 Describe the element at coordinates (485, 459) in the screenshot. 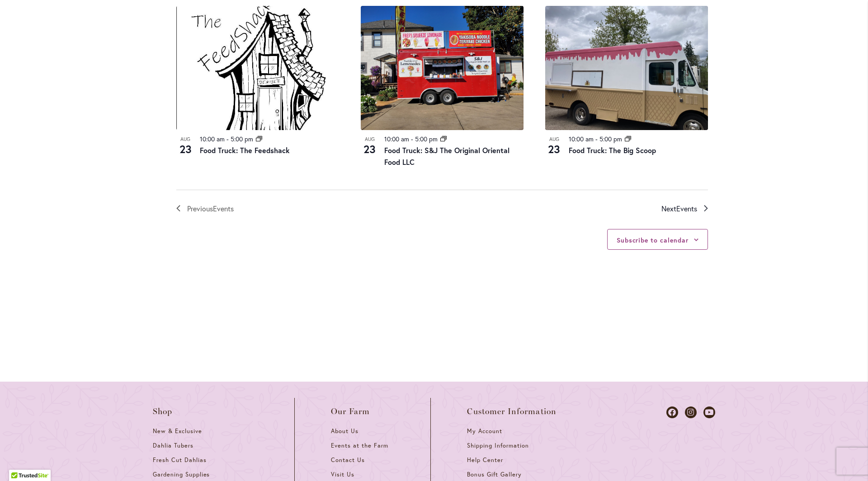

I see `span: Help Center` at that location.